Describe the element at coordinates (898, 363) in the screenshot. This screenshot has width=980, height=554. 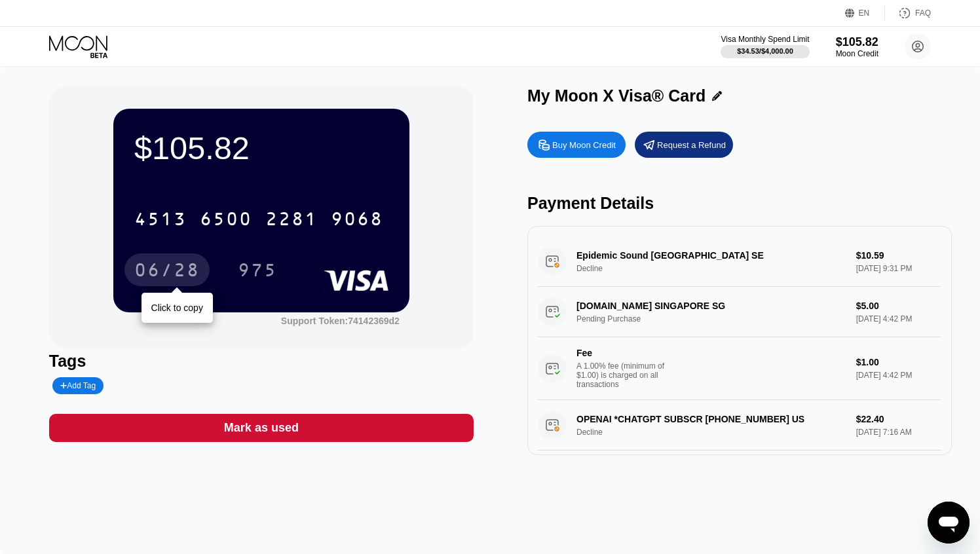
I see `div: $1.00` at that location.